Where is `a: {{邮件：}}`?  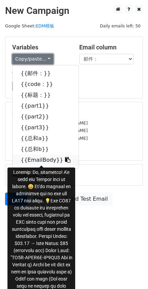 a: {{邮件：}} is located at coordinates (45, 73).